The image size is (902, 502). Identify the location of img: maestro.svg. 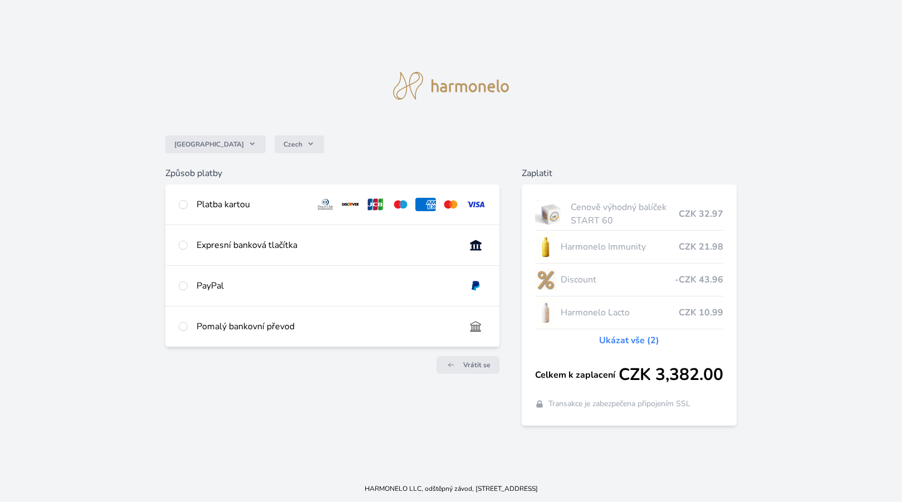
(400, 204).